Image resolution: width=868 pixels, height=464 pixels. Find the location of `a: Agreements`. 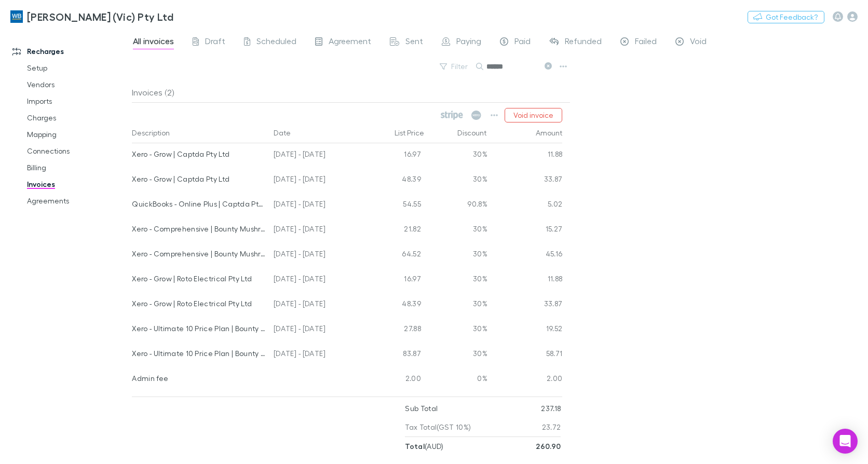

a: Agreements is located at coordinates (77, 201).